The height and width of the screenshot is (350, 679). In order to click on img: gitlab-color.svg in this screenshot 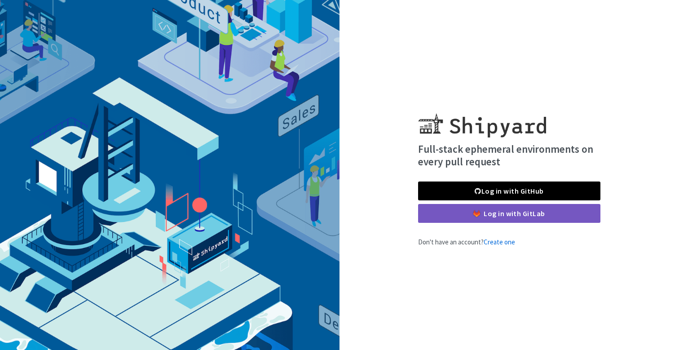, I will do `click(476, 213)`.